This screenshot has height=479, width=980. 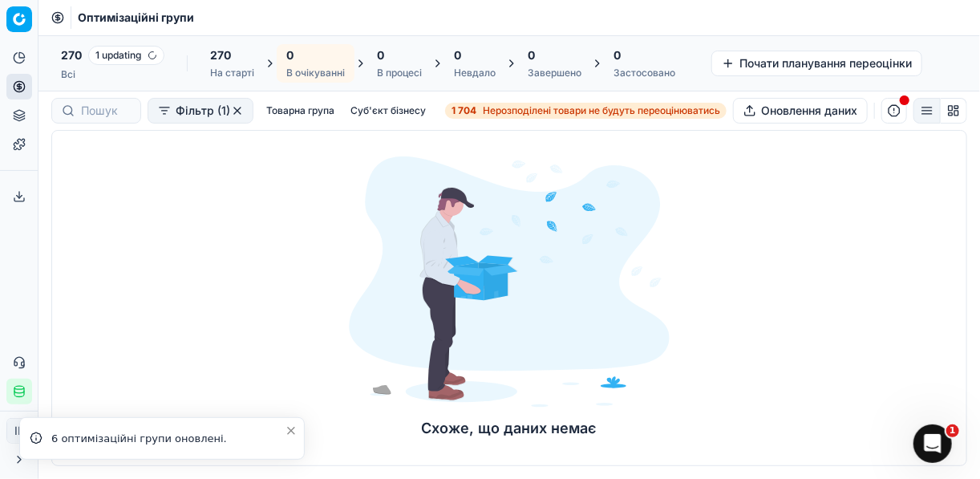 I want to click on button: Товарна група, so click(x=299, y=110).